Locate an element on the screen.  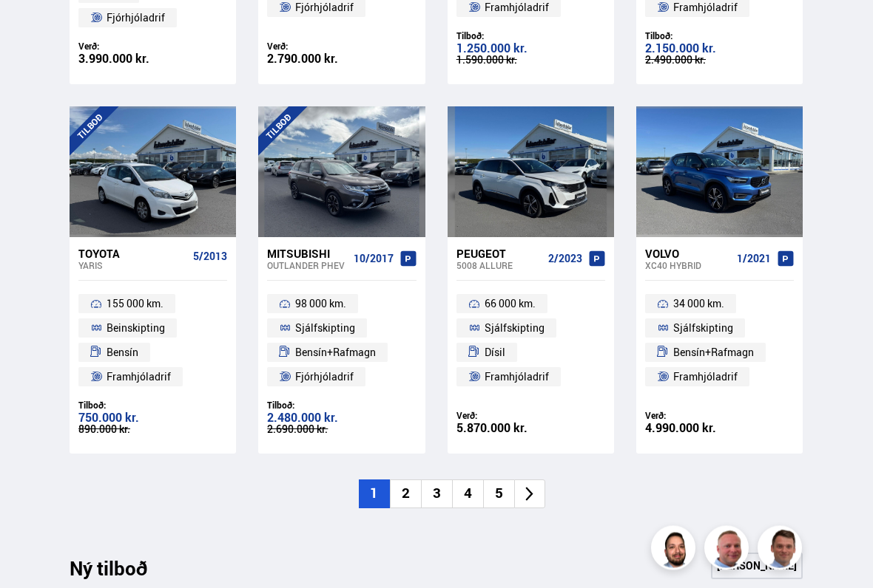
div: Yaris is located at coordinates (133, 266).